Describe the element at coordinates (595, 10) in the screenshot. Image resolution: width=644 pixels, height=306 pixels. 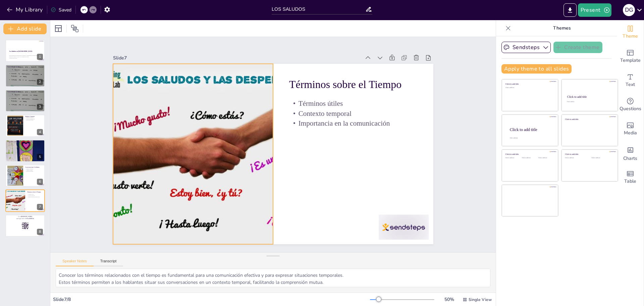
I see `button: Present` at that location.